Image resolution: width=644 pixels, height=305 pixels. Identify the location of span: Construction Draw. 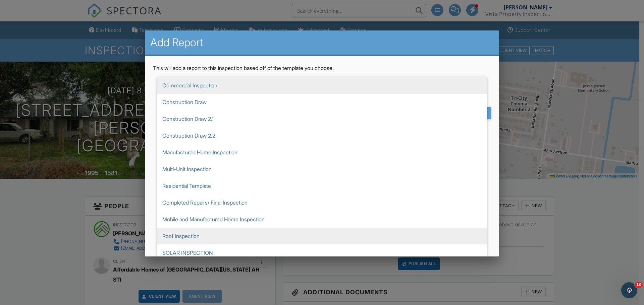
(322, 102).